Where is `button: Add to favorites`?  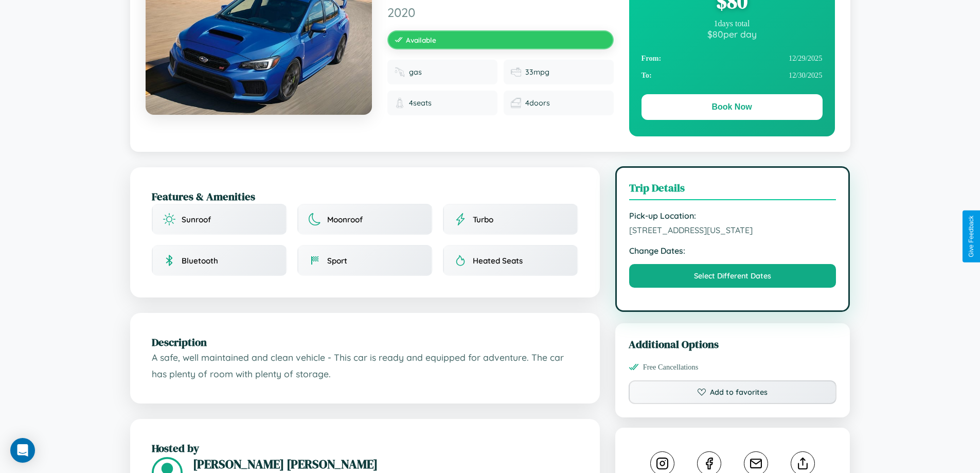 button: Add to favorites is located at coordinates (733, 392).